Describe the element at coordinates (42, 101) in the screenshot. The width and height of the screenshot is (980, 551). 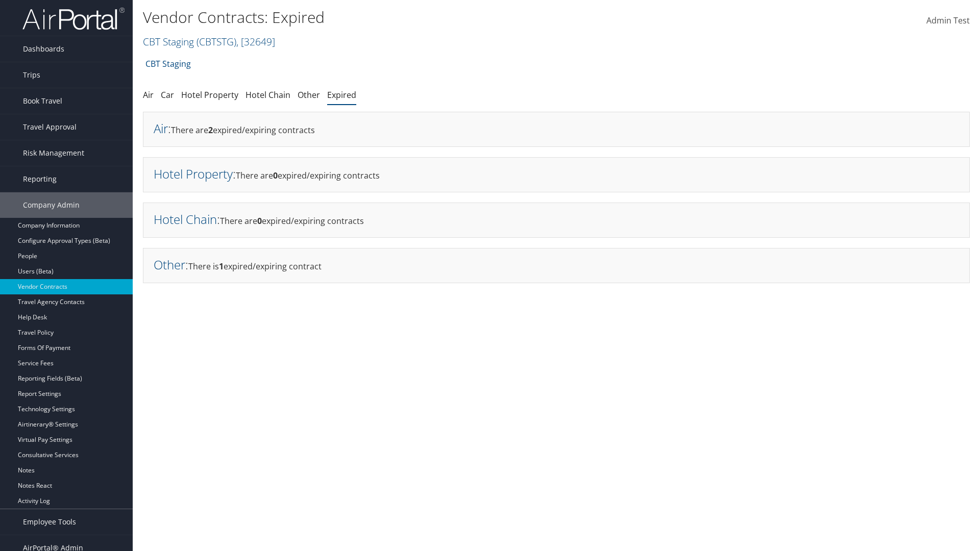
I see `span: Book Travel` at that location.